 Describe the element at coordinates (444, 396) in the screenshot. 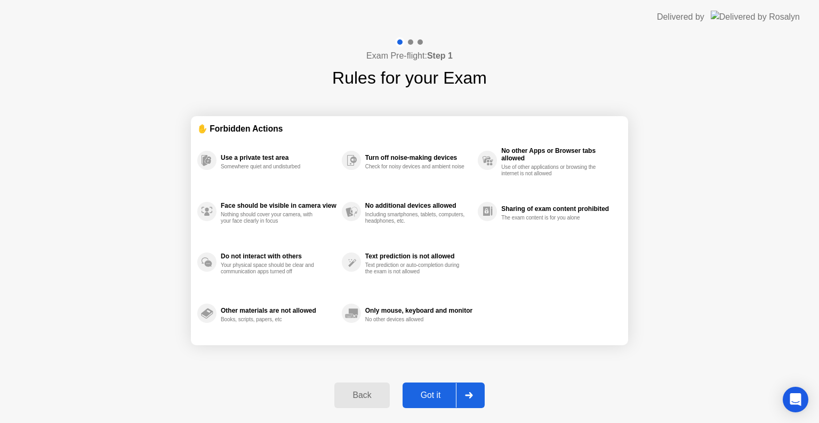

I see `button: Got it` at that location.